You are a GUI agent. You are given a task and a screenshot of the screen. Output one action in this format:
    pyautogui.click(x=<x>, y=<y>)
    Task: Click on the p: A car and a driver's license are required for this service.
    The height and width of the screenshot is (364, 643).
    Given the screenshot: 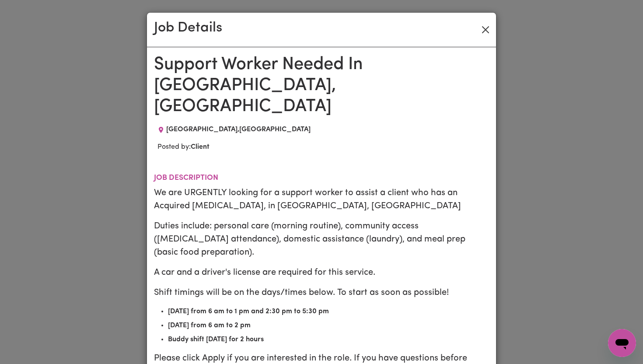 What is the action you would take?
    pyautogui.click(x=322, y=272)
    